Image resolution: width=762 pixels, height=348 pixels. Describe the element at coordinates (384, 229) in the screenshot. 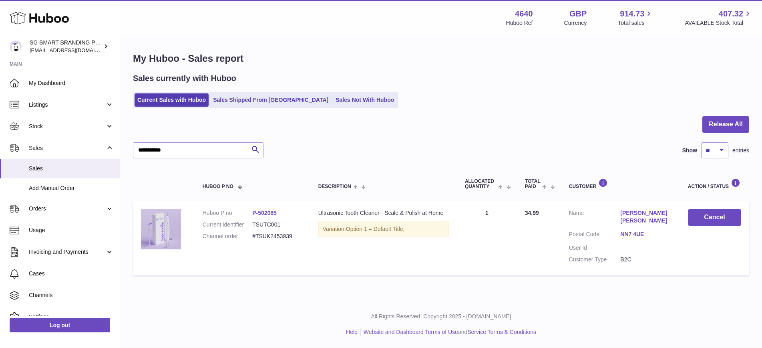

I see `div: Variation:` at that location.